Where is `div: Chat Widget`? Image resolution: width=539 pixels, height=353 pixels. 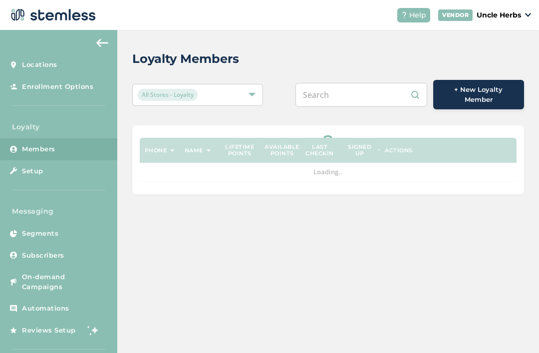 div: Chat Widget is located at coordinates (514, 329).